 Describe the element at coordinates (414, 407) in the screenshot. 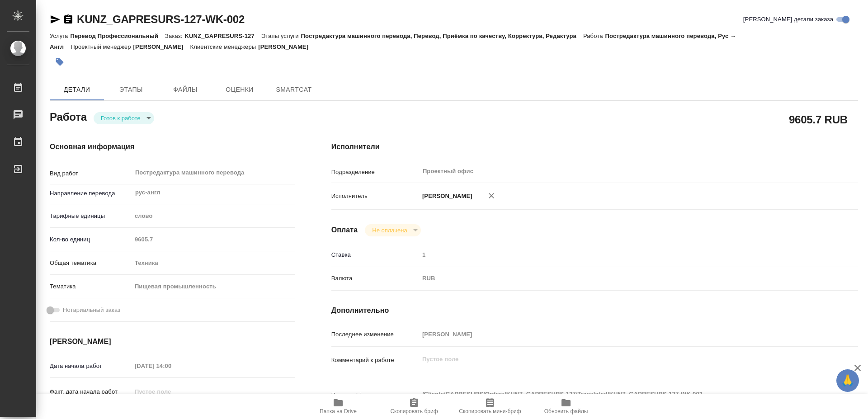

I see `button: Скопировать бриф` at that location.